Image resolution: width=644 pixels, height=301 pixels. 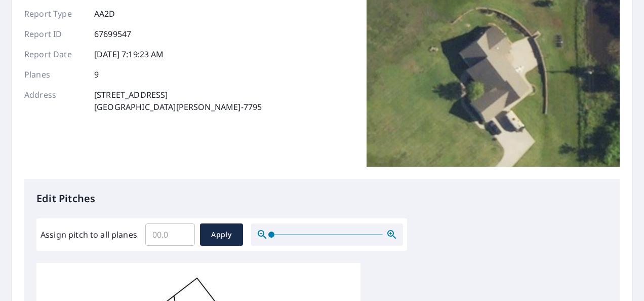 What do you see at coordinates (221, 235) in the screenshot?
I see `span: Apply` at bounding box center [221, 235].